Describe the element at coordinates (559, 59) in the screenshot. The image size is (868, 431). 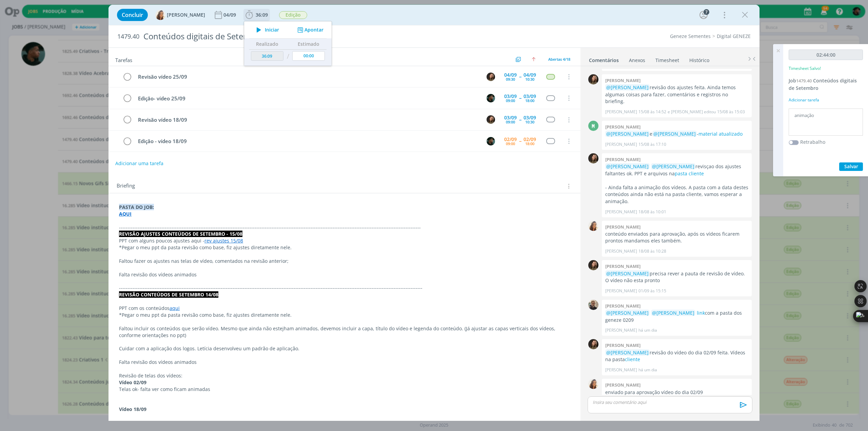
I see `span: Abertas 4/18` at that location.